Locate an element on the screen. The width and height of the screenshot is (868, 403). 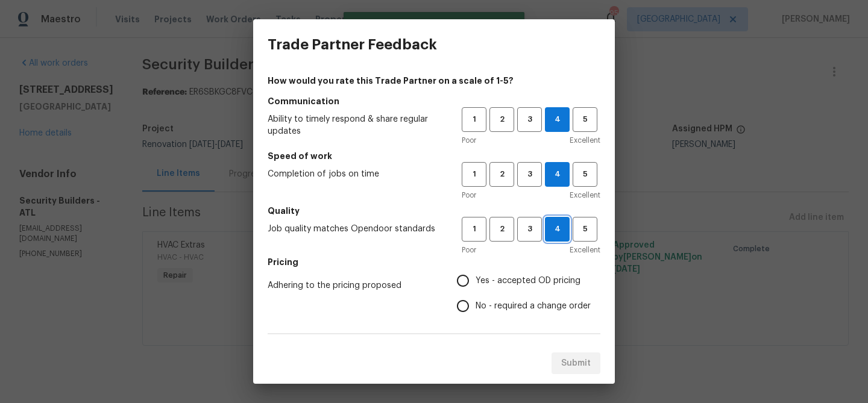
h5: Pricing is located at coordinates (434, 262).